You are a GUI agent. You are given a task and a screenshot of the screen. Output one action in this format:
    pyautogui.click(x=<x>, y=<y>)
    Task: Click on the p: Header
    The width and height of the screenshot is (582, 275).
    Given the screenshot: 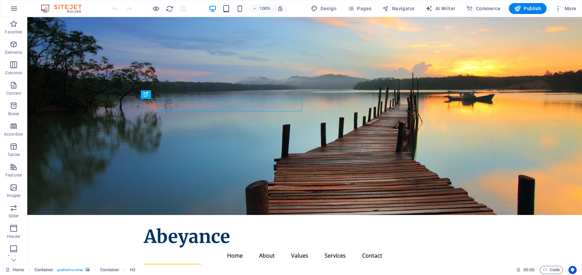 What is the action you would take?
    pyautogui.click(x=14, y=236)
    